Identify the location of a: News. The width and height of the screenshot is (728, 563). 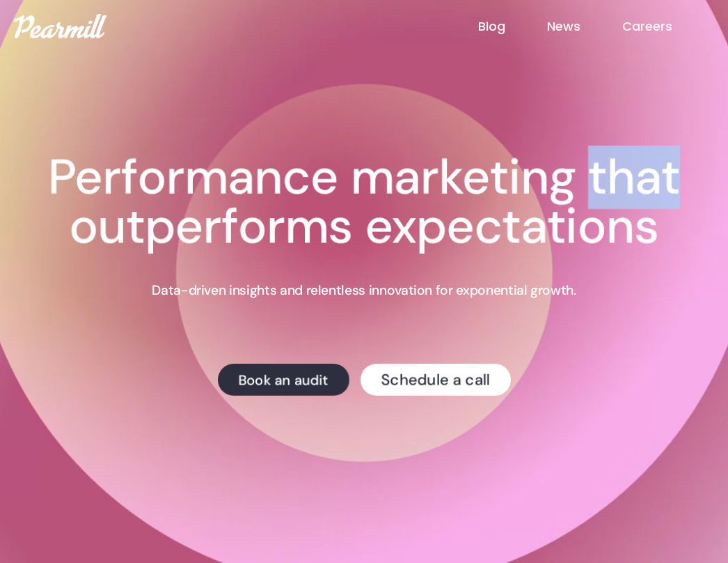
(585, 26).